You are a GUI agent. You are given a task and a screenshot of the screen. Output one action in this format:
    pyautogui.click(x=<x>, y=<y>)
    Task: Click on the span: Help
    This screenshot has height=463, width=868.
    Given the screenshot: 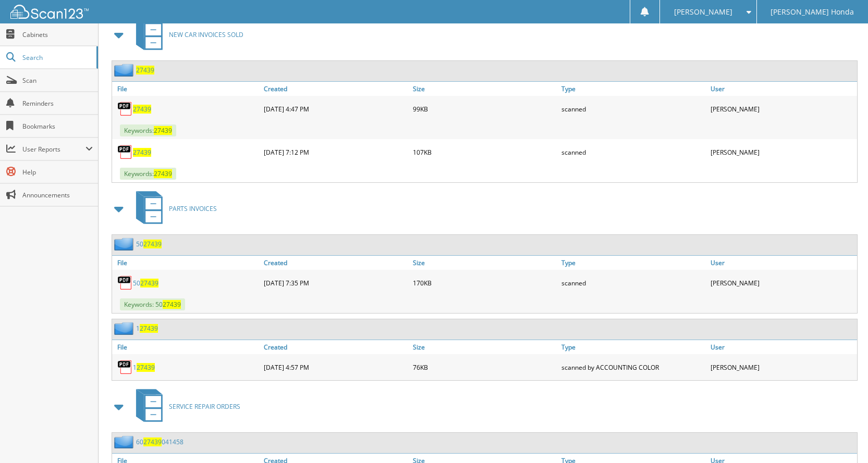 What is the action you would take?
    pyautogui.click(x=57, y=172)
    